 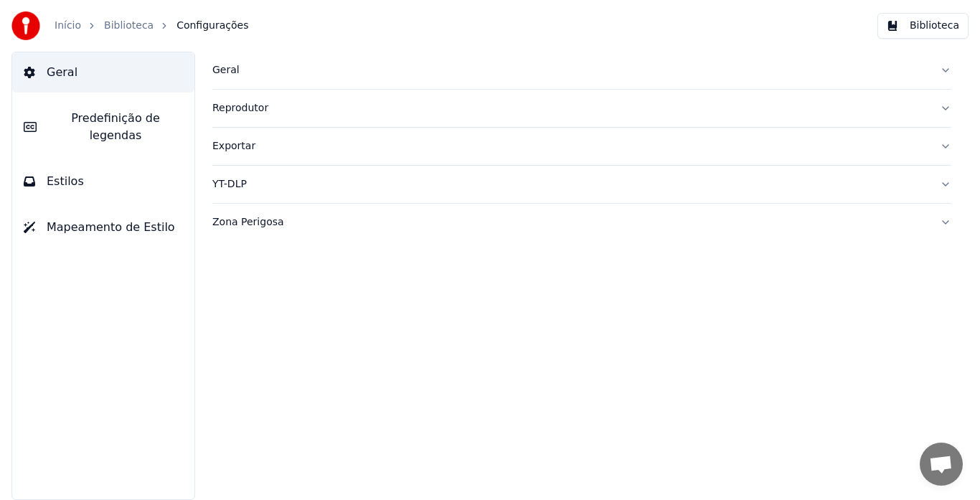 I want to click on div: Bate-papo aberto, so click(x=940, y=464).